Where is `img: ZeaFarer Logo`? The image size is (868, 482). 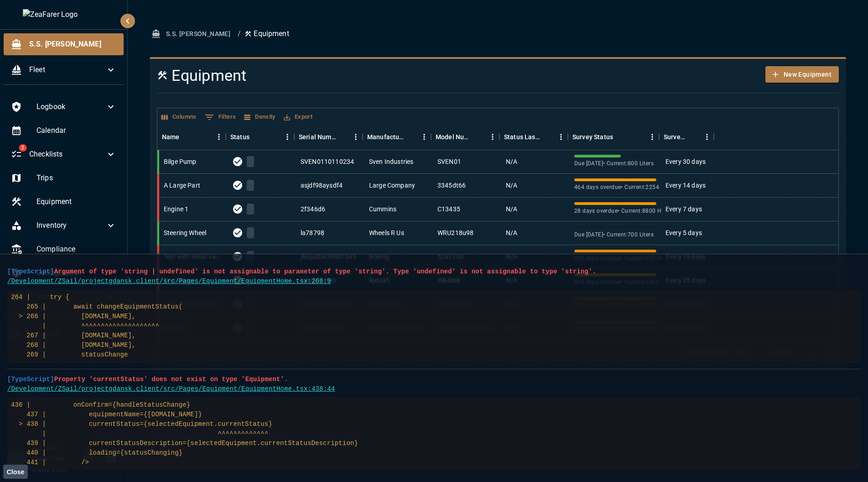 img: ZeaFarer Logo is located at coordinates (63, 14).